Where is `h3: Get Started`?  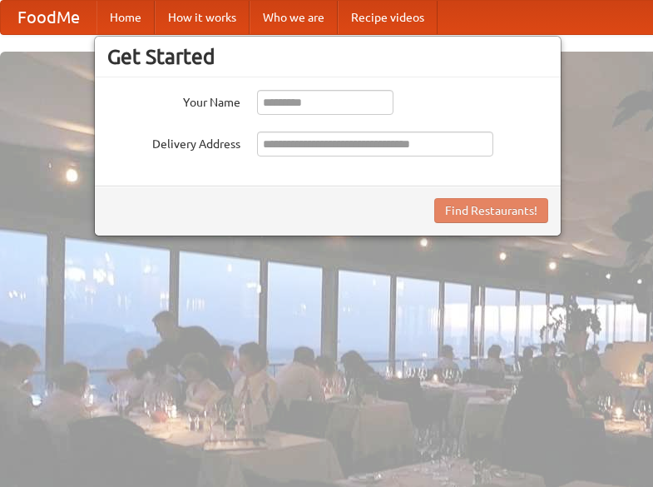 h3: Get Started is located at coordinates (328, 57).